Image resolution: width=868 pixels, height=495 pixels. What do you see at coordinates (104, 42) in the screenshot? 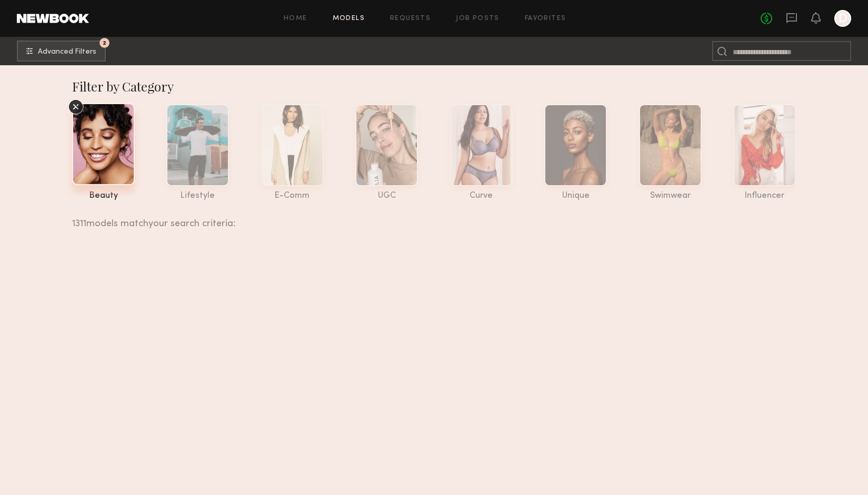
I see `span: 2` at bounding box center [104, 42].